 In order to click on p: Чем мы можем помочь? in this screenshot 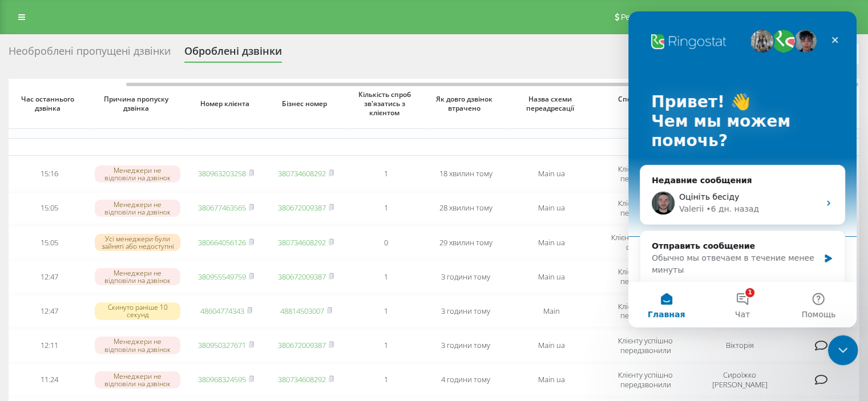, I will do `click(114, 119)`.